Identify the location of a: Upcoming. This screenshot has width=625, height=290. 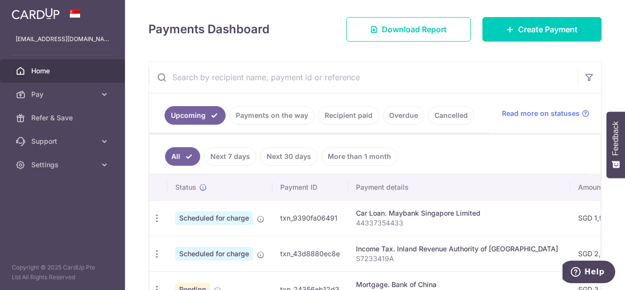
(195, 115).